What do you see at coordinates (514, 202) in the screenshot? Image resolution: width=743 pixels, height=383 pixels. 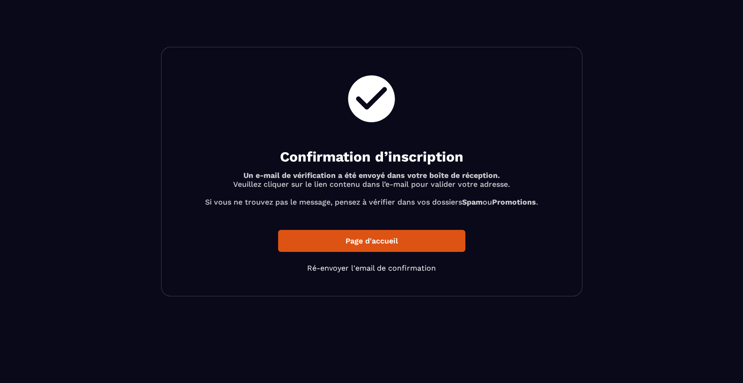 I see `b: Promotions` at bounding box center [514, 202].